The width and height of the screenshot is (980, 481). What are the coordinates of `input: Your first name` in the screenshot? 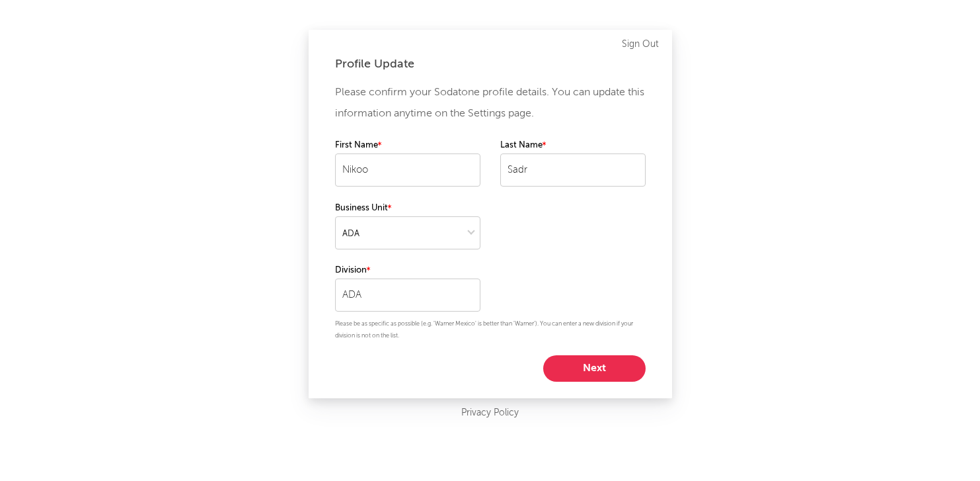 It's located at (408, 170).